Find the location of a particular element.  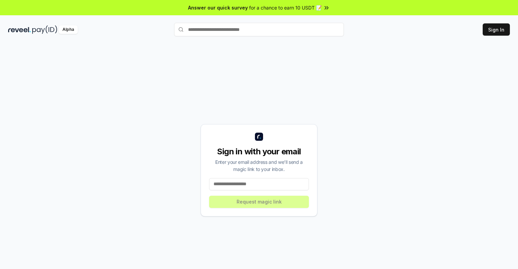

span: Answer our quick survey is located at coordinates (218, 7).